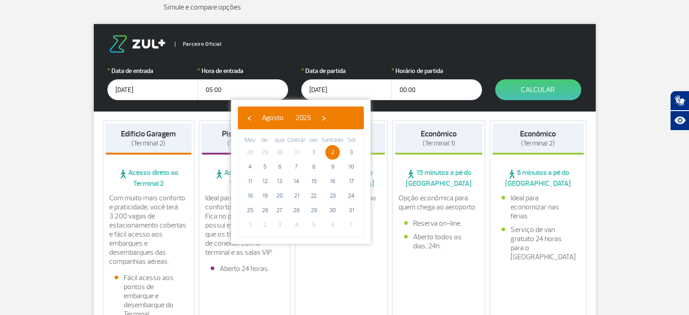  What do you see at coordinates (250, 181) in the screenshot?
I see `font: 11` at bounding box center [250, 181].